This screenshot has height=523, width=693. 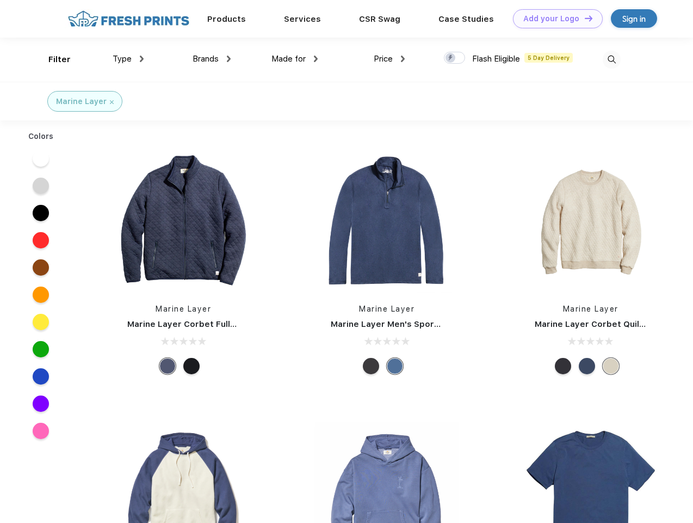 I want to click on span: Type, so click(x=122, y=59).